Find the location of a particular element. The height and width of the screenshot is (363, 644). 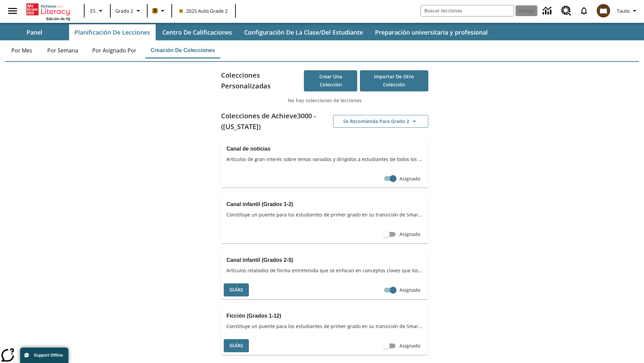

h3: Canal infantil (Grados 1-2) is located at coordinates (324, 205).